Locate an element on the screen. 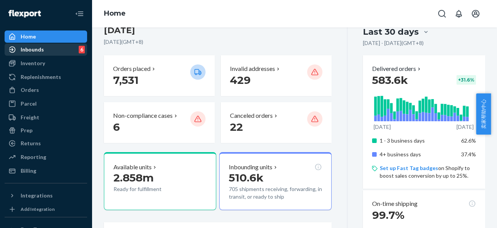  div: Reporting is located at coordinates (33, 157).